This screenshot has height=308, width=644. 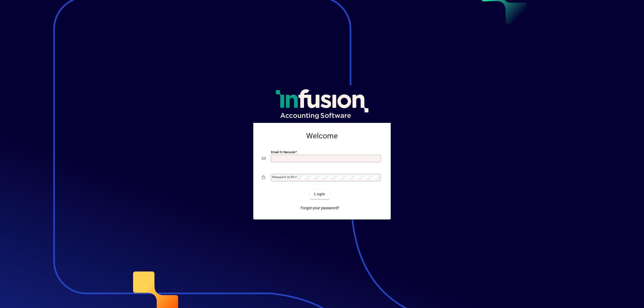 I want to click on mat-label: Password or Pin, so click(x=283, y=177).